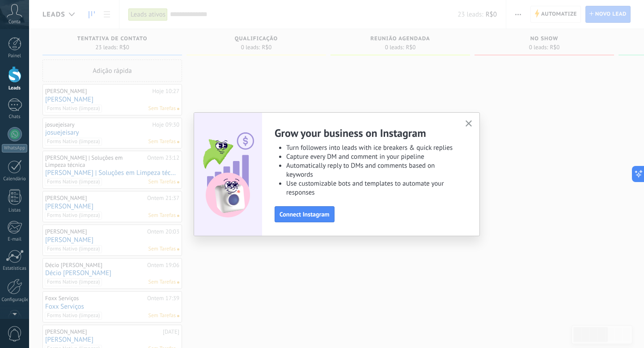 The height and width of the screenshot is (348, 644). I want to click on span: Connect Instagram, so click(304, 214).